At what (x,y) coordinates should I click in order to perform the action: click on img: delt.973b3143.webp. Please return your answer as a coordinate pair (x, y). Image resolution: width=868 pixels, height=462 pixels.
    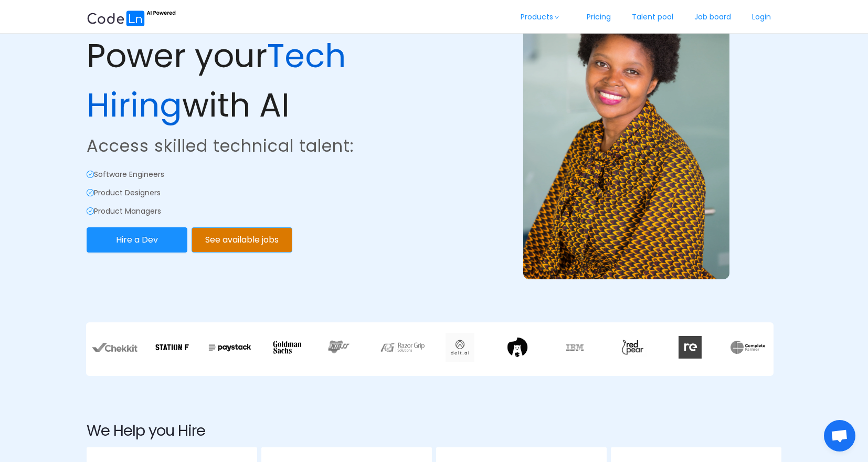
    Looking at the image, I should click on (460, 347).